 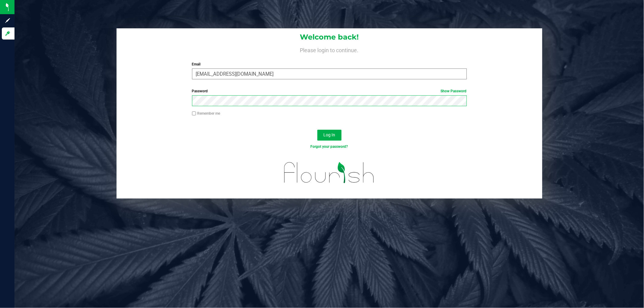 What do you see at coordinates (330, 50) in the screenshot?
I see `h4: Please login to continue.` at bounding box center [330, 50].